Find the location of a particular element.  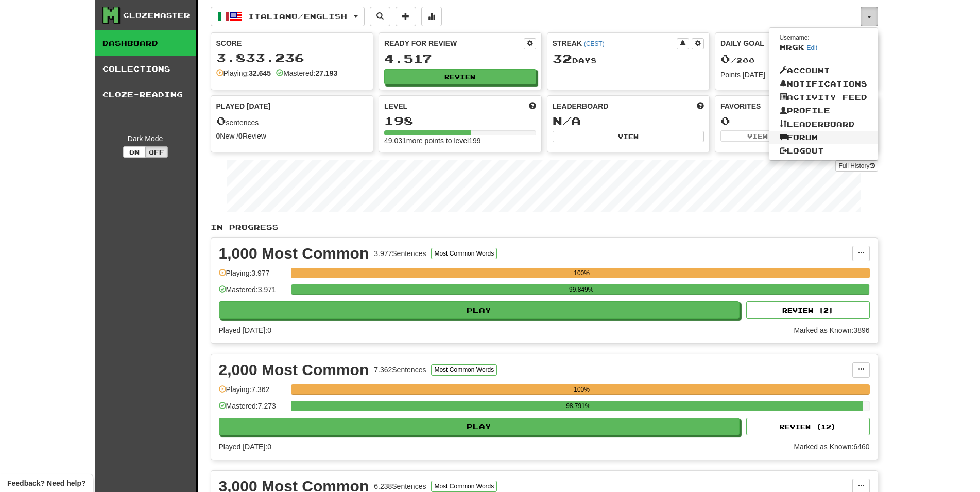

div: 3.833.236 is located at coordinates (292, 58).